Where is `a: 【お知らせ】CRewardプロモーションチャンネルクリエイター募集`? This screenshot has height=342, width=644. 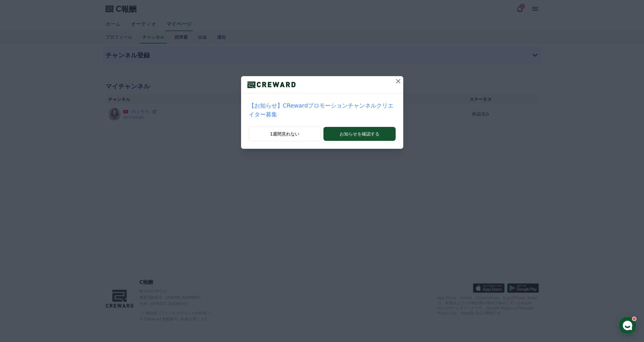 a: 【お知らせ】CRewardプロモーションチャンネルクリエイター募集 is located at coordinates (322, 110).